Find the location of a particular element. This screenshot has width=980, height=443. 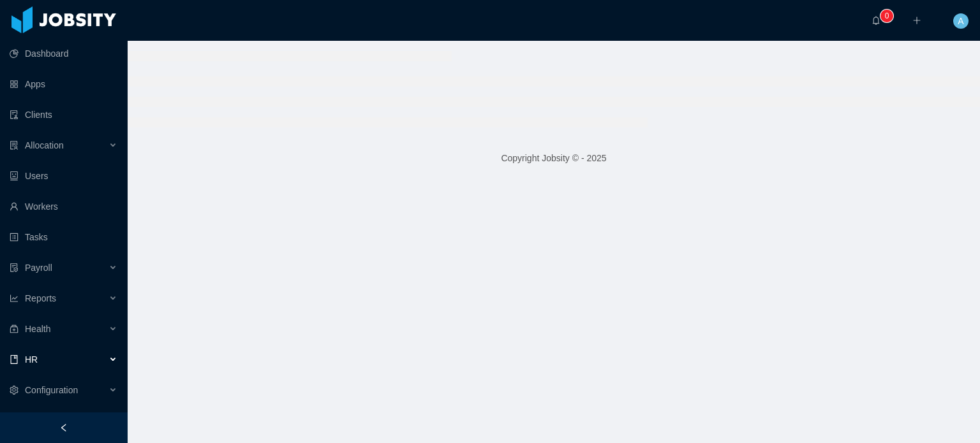

footer: Copyright Jobsity © - 2025 is located at coordinates (554, 158).